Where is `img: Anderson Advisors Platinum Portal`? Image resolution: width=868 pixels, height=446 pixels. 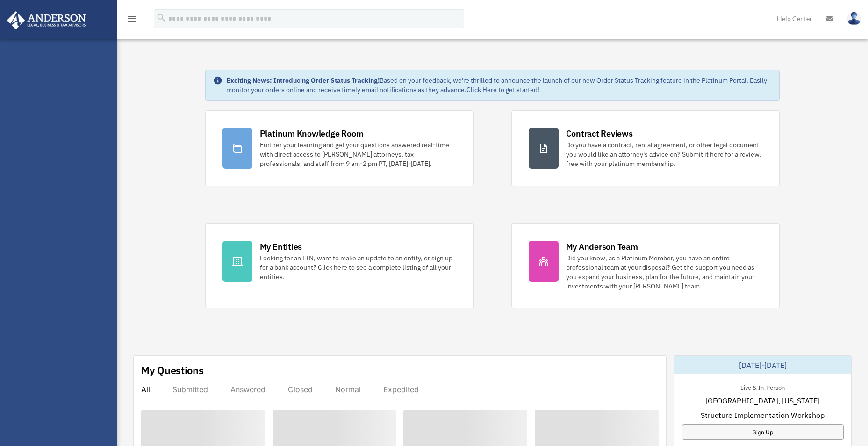
img: Anderson Advisors Platinum Portal is located at coordinates (46, 20).